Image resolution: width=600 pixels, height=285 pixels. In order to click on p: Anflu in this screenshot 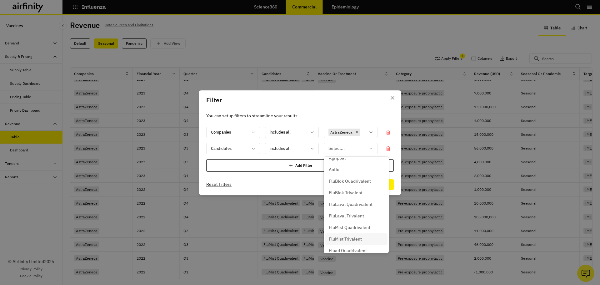, I will do `click(334, 169)`.